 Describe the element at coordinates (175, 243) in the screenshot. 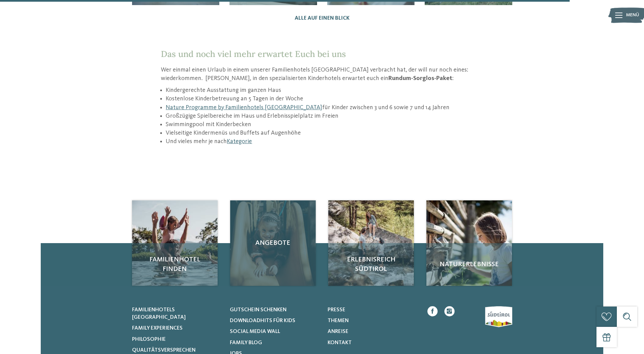

I see `a: Kinderhotel in Südtirol für Spiel, Spaß und Action Familienhotel finden` at that location.